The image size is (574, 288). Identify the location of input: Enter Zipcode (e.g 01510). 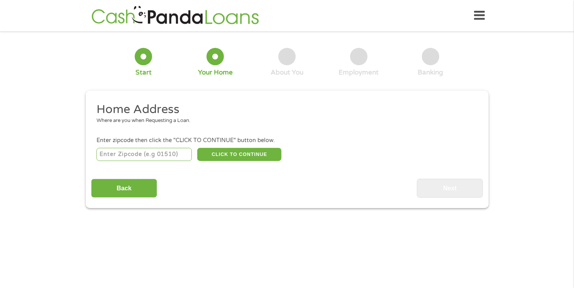
(144, 154).